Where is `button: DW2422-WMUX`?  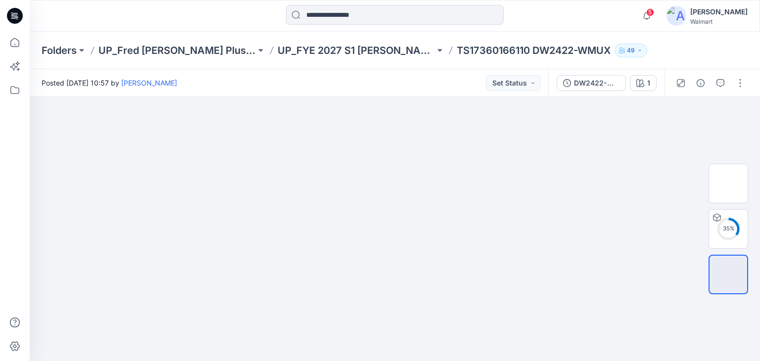
button: DW2422-WMUX is located at coordinates (591, 83).